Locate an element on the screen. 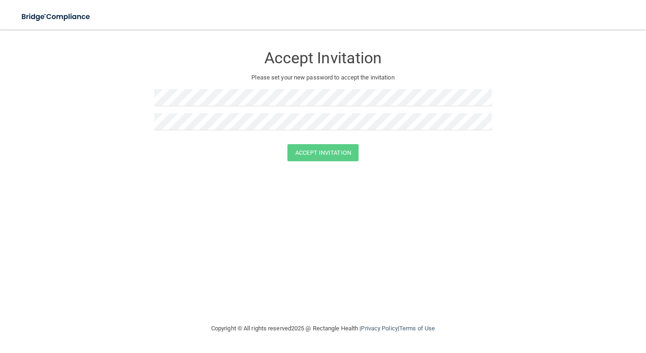 This screenshot has height=353, width=646. a: Privacy Policy is located at coordinates (379, 328).